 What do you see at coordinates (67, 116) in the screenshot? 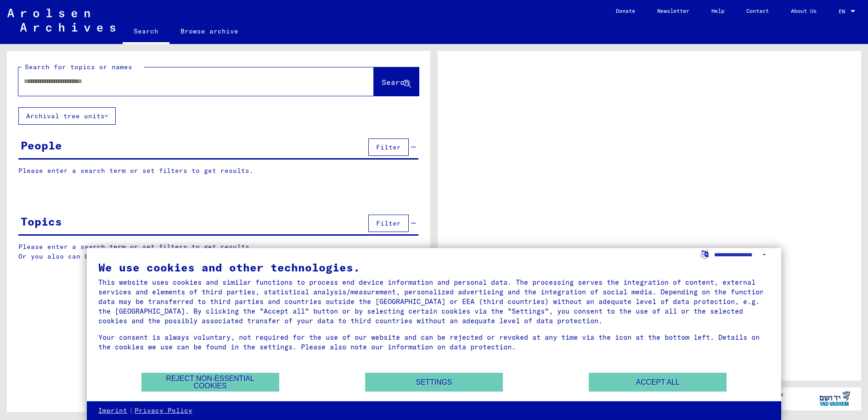
I see `button: Archival tree units` at bounding box center [67, 116].